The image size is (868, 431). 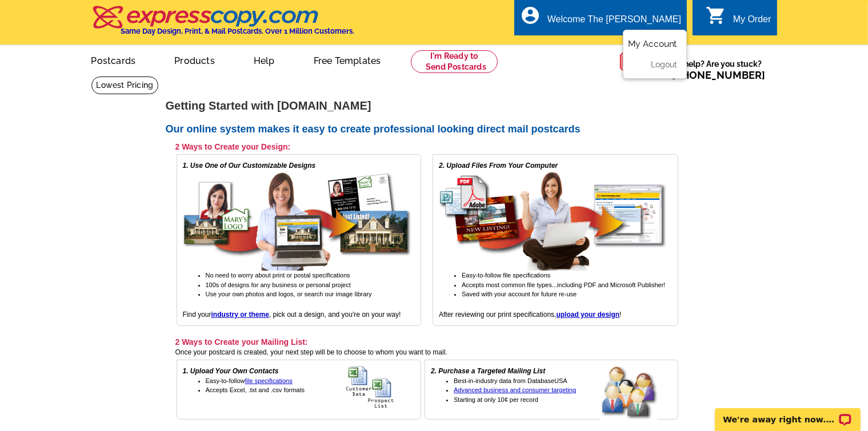 I want to click on i: shopping_cart, so click(x=716, y=15).